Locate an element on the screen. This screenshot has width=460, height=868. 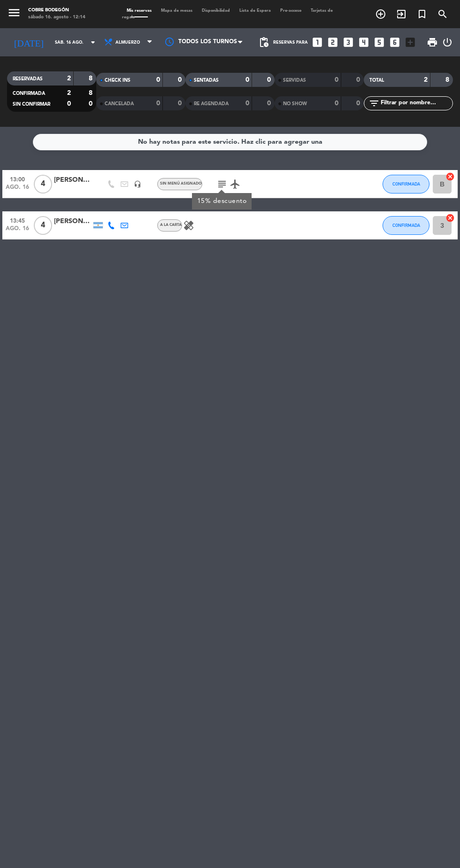
i: turned_in_not is located at coordinates (422, 14).